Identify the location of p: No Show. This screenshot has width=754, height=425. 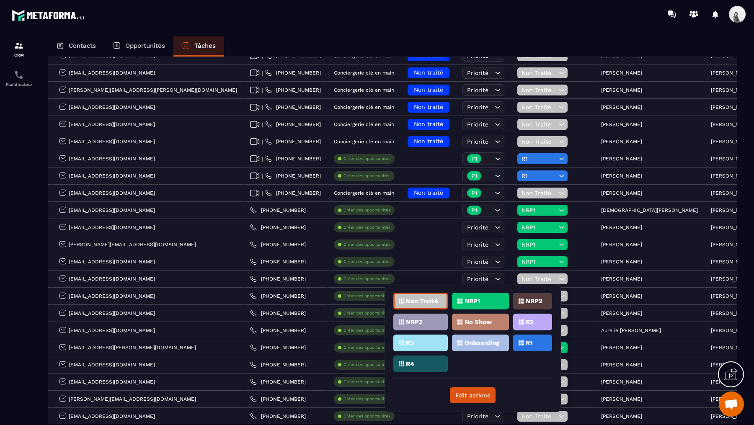
(479, 322).